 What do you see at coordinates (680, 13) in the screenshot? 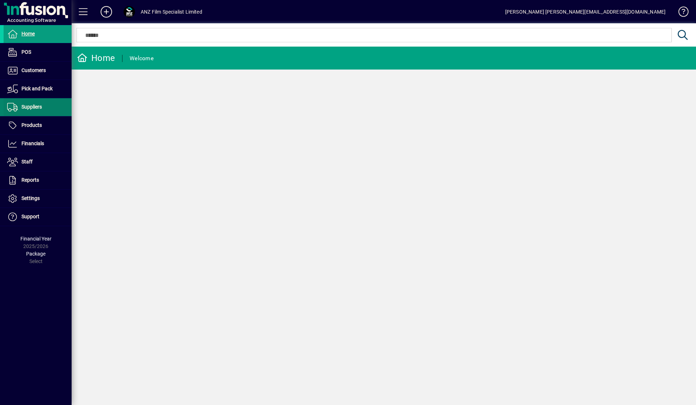
I see `a: Knowledge Base` at bounding box center [680, 13].